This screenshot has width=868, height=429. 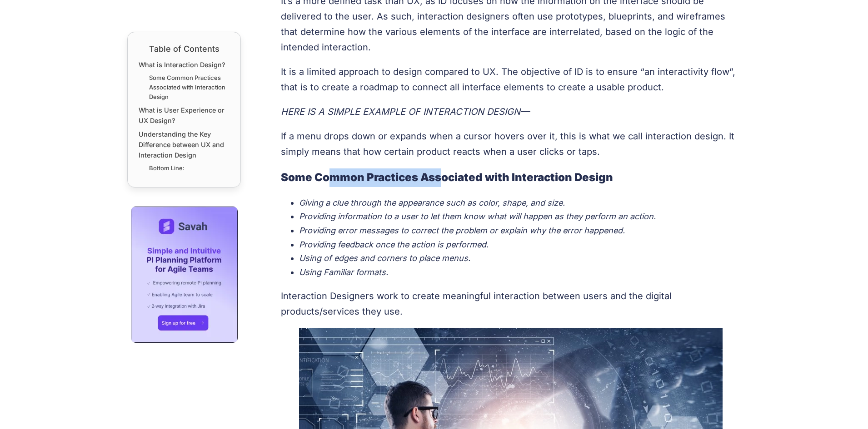 I want to click on a: What is User Experience or UX Design?, so click(x=184, y=115).